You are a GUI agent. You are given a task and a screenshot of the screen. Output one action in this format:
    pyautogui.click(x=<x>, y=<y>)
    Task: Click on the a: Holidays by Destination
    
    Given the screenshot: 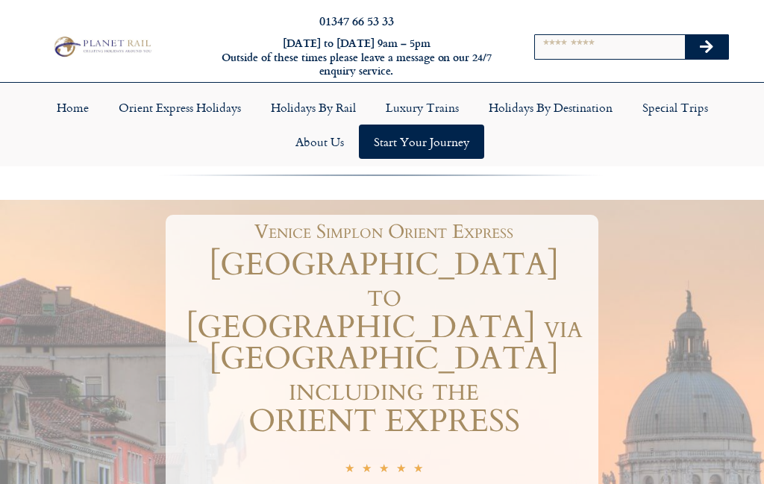 What is the action you would take?
    pyautogui.click(x=550, y=107)
    